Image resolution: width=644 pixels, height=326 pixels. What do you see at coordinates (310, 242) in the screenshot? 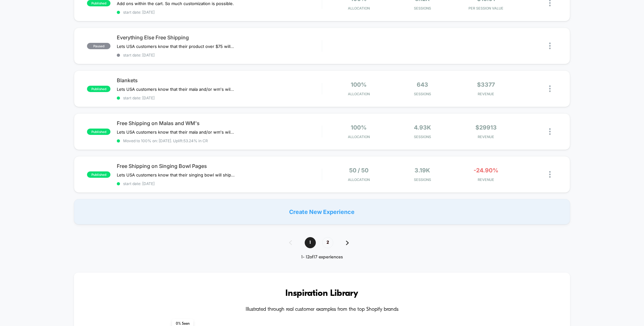
I see `span: 1` at bounding box center [310, 242].